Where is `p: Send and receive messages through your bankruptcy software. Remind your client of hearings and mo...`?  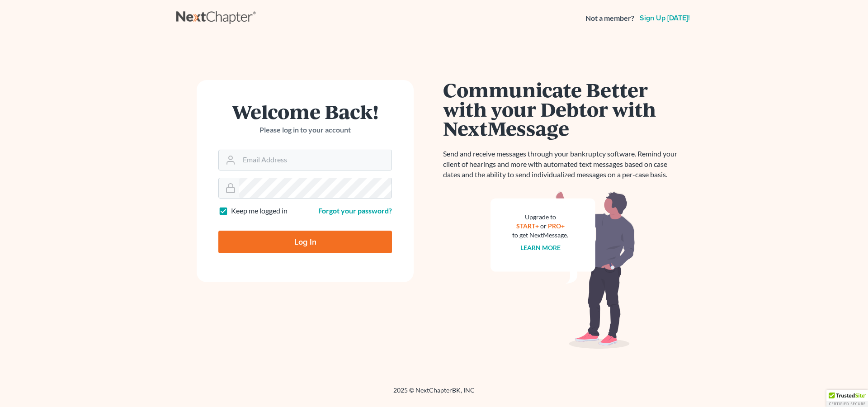 p: Send and receive messages through your bankruptcy software. Remind your client of hearings and mo... is located at coordinates (562, 164).